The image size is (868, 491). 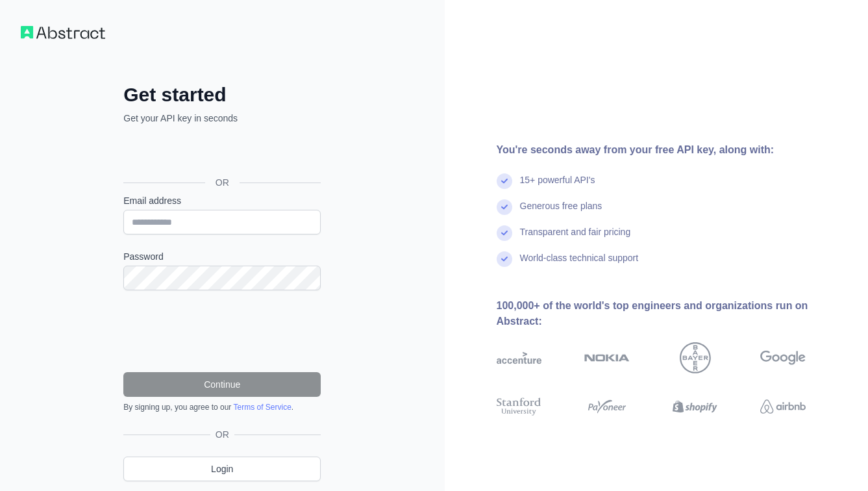 I want to click on img: stanford university, so click(x=520, y=407).